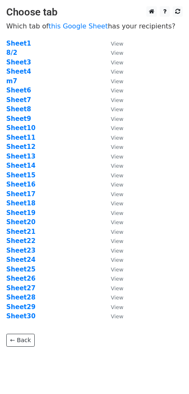  Describe the element at coordinates (21, 128) in the screenshot. I see `a: Sheet10` at that location.